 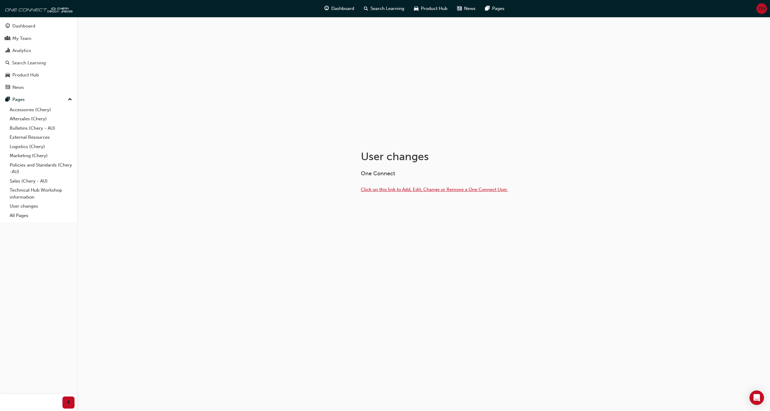 I want to click on a: Product Hub, so click(x=38, y=75).